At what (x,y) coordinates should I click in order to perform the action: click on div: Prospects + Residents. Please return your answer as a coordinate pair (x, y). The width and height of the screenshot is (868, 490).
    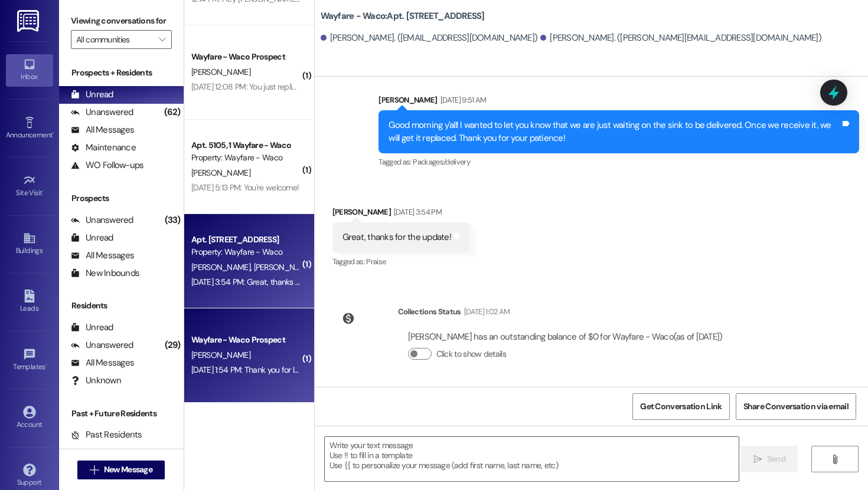
    Looking at the image, I should click on (121, 73).